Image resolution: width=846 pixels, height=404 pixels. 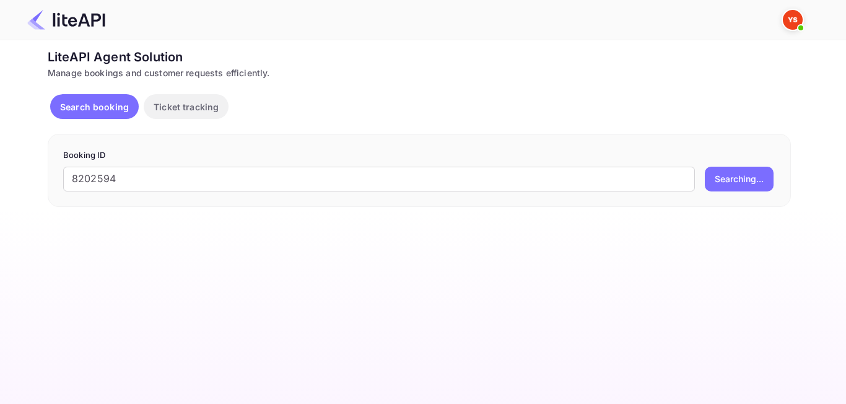 What do you see at coordinates (419, 57) in the screenshot?
I see `div: LiteAPI Agent Solution` at bounding box center [419, 57].